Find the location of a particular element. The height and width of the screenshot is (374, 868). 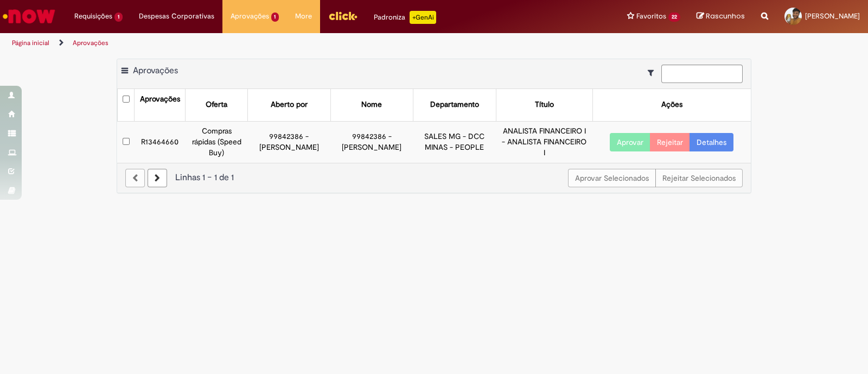

ul: Trilhas de página is located at coordinates (289, 43).